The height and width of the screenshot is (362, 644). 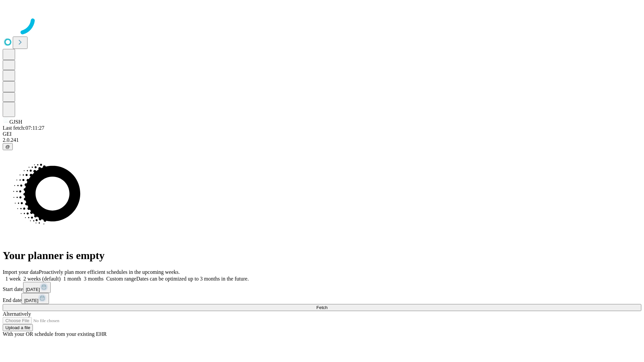 I want to click on button: Fetch, so click(x=322, y=308).